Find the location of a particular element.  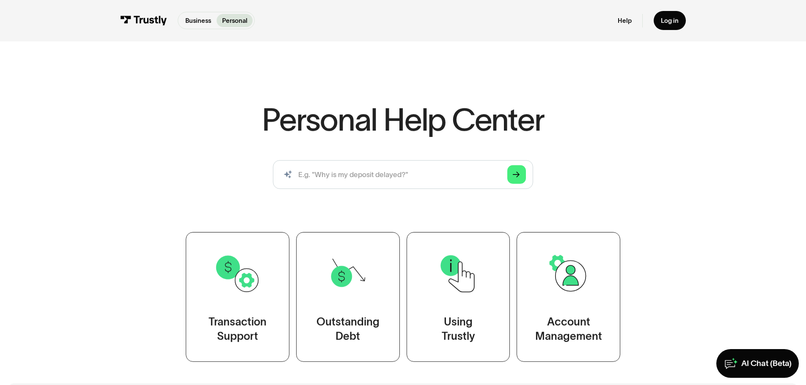

div: AI Chat (Beta) is located at coordinates (766, 364).